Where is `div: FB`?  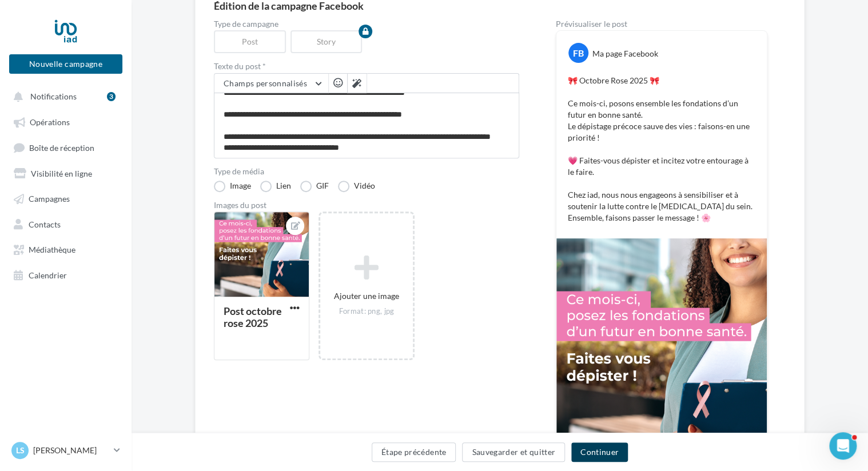
div: FB is located at coordinates (578, 53).